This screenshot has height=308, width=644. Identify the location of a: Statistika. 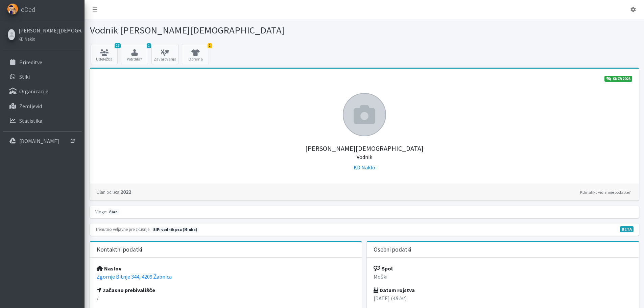
(43, 121).